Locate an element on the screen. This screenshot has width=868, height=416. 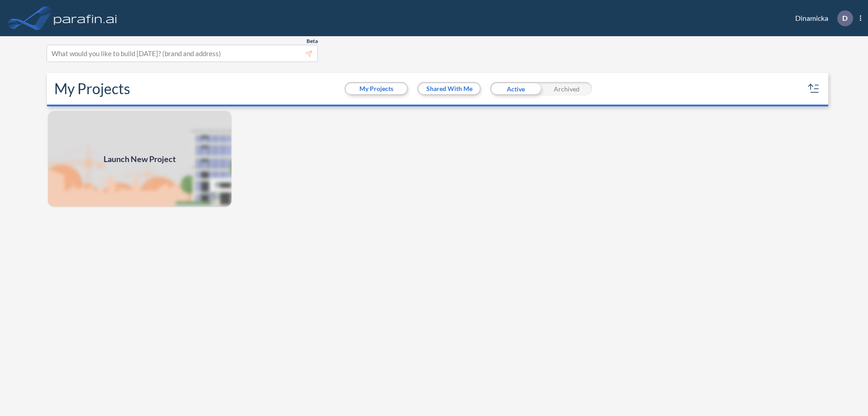
button: sort is located at coordinates (814, 88).